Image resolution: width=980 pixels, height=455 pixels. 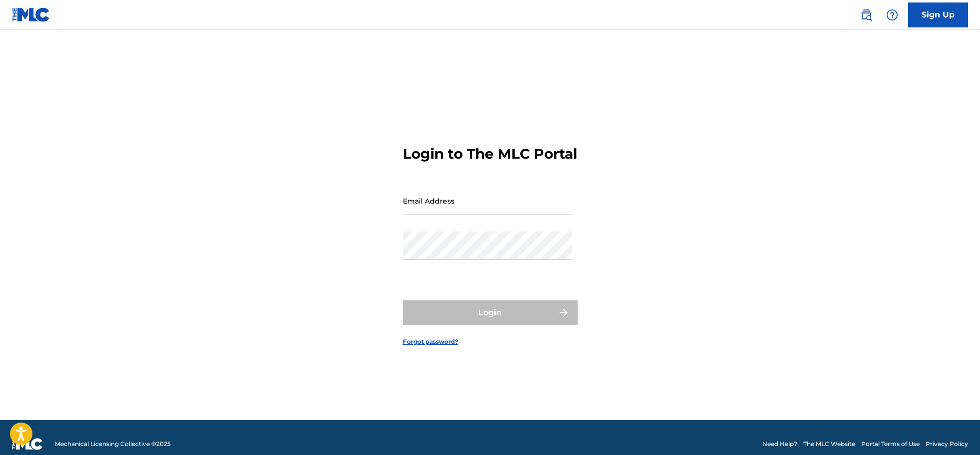 What do you see at coordinates (867, 15) in the screenshot?
I see `img: search` at bounding box center [867, 15].